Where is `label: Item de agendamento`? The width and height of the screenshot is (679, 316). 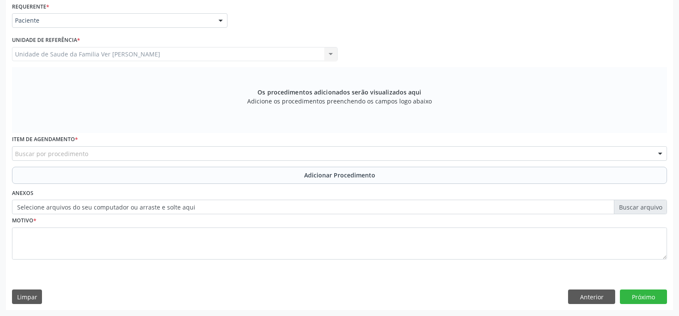
label: Item de agendamento is located at coordinates (45, 140).